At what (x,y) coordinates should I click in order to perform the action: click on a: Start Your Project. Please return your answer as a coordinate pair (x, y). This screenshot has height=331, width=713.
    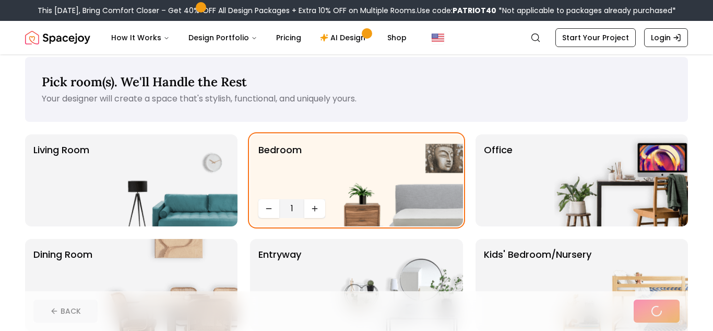
    Looking at the image, I should click on (596, 38).